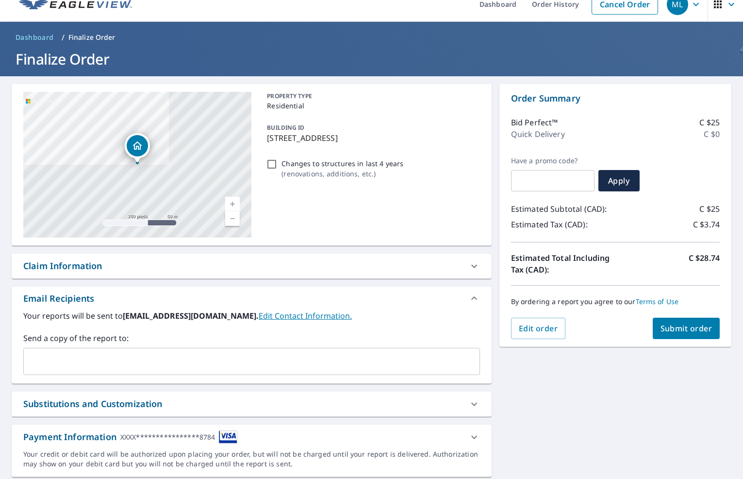 Image resolution: width=743 pixels, height=479 pixels. I want to click on div: Payment Information, so click(130, 437).